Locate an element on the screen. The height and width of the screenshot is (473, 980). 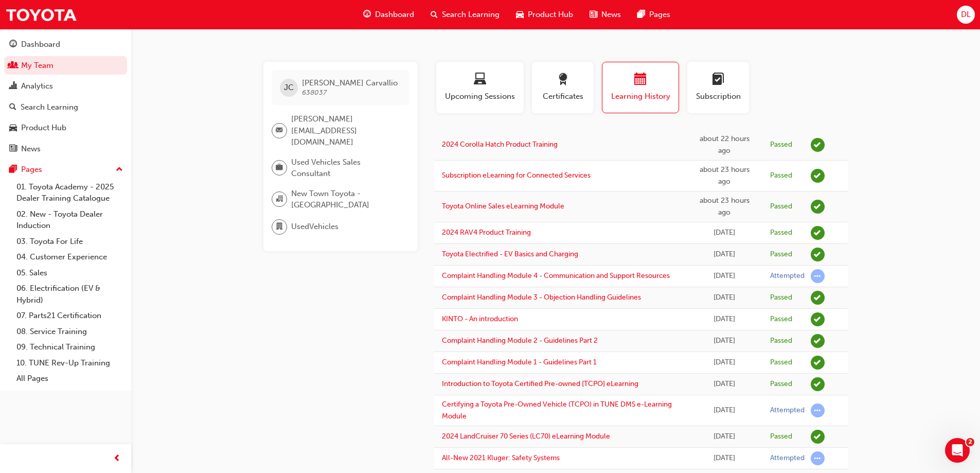
span: DL is located at coordinates (966, 15).